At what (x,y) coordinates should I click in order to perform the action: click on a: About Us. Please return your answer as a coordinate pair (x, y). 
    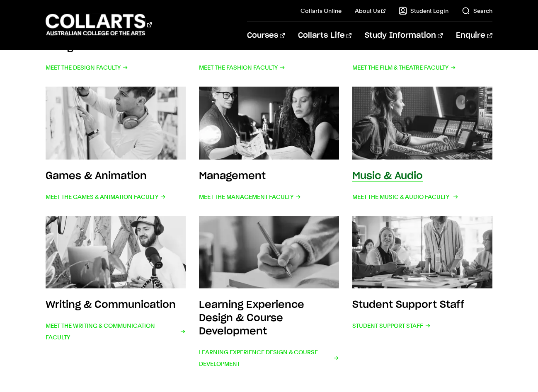
    Looking at the image, I should click on (370, 11).